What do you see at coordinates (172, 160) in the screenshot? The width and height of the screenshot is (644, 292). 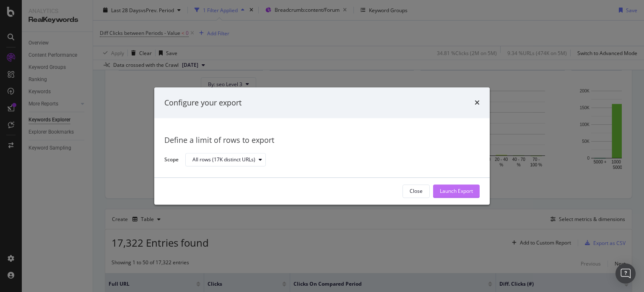 I see `label: Scope` at bounding box center [172, 160].